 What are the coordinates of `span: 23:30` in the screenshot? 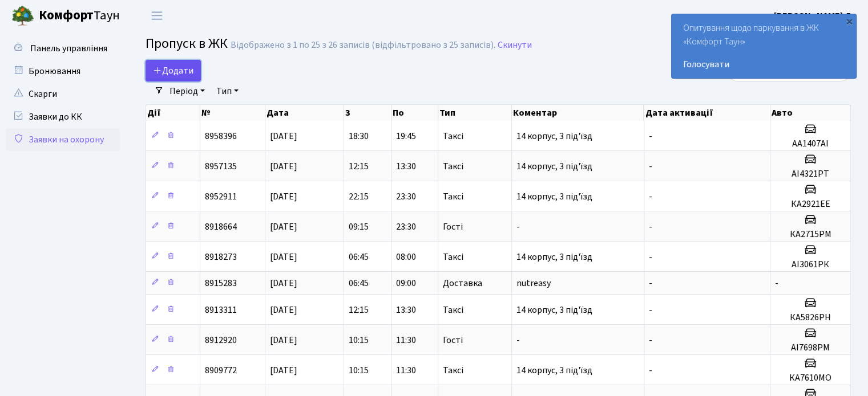 It's located at (406, 227).